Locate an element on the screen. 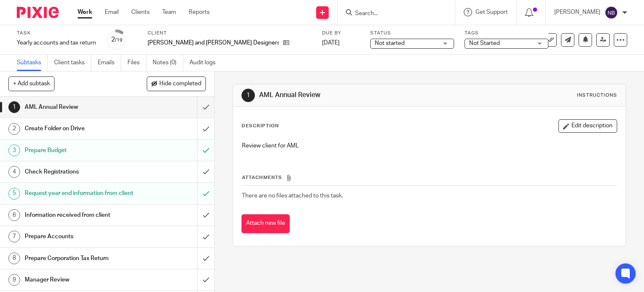 The height and width of the screenshot is (292, 644). p: Review client for AML is located at coordinates (430, 146).